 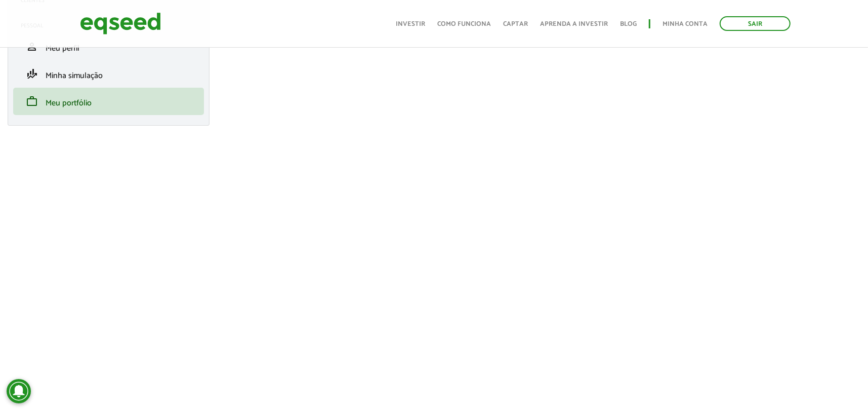 What do you see at coordinates (108, 101) in the screenshot?
I see `a: workMeu portfólio` at bounding box center [108, 101].